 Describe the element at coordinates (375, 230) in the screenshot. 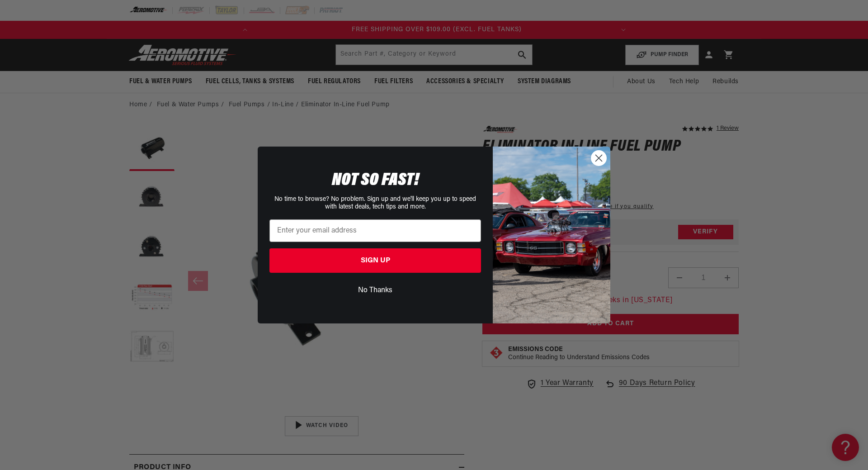

I see `input: Enter your email address` at that location.